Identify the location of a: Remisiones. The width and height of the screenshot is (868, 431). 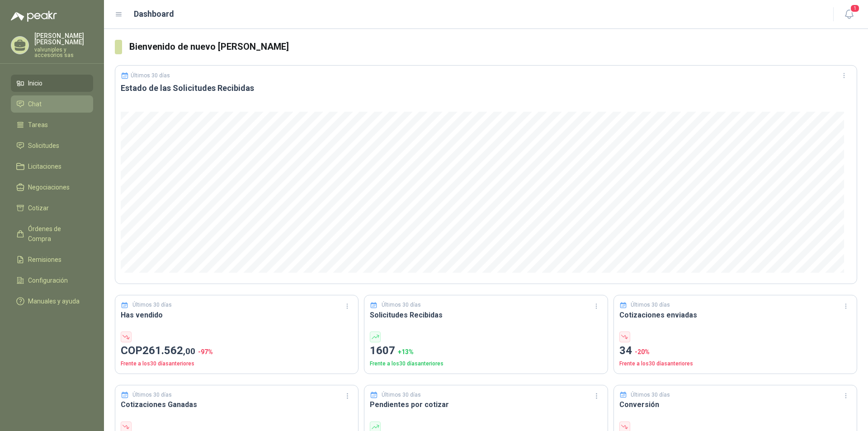
(52, 260).